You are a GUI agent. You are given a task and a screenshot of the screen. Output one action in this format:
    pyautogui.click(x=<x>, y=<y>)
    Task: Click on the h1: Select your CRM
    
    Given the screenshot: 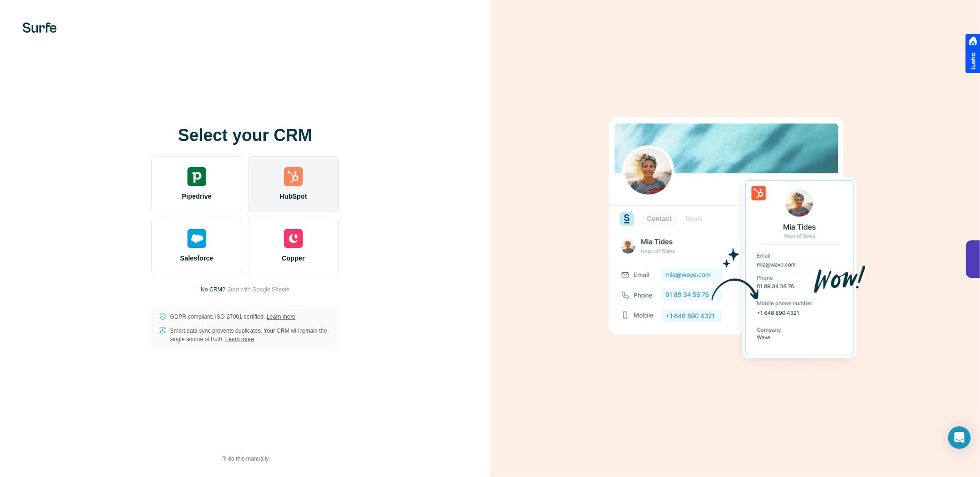 What is the action you would take?
    pyautogui.click(x=245, y=135)
    